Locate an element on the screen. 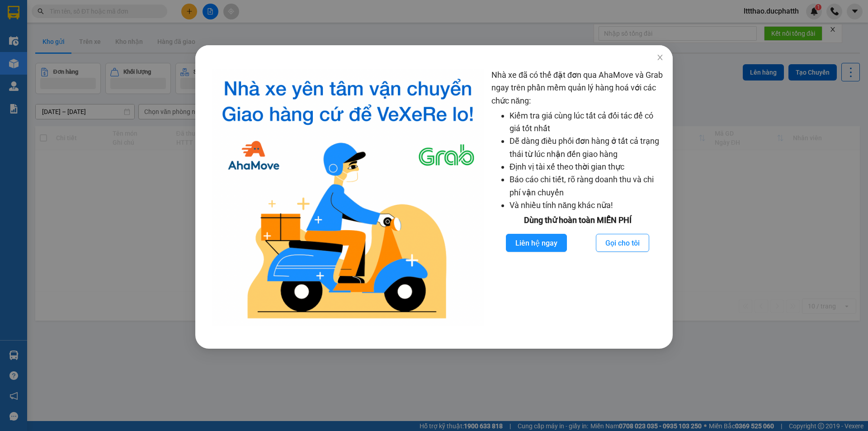 This screenshot has height=431, width=868. span: Liên hệ ngay is located at coordinates (536, 242).